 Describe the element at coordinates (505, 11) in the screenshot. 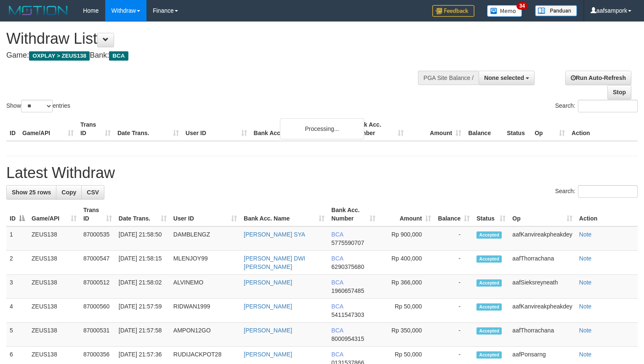

I see `img: Button%20Memo.svg` at that location.